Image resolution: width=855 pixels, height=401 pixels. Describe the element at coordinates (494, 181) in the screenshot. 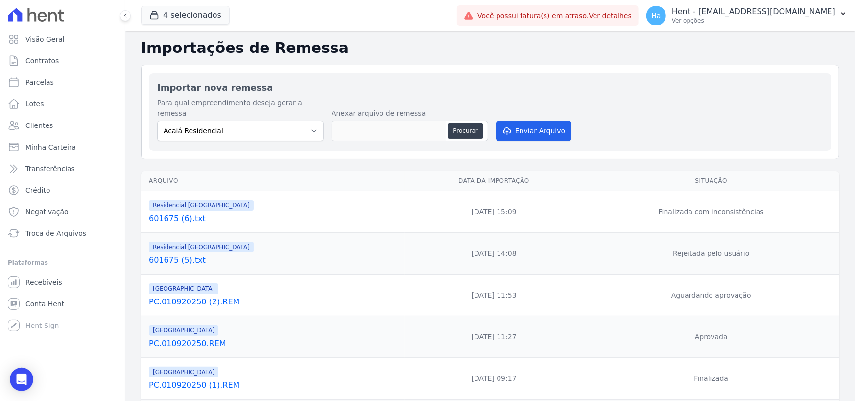

I see `th: Data da Importação` at that location.